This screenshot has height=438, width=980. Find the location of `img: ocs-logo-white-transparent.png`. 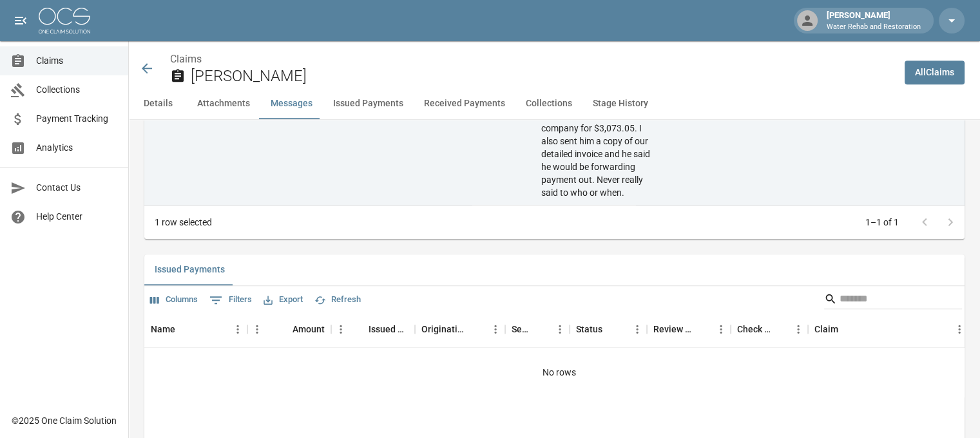

img: ocs-logo-white-transparent.png is located at coordinates (65, 21).